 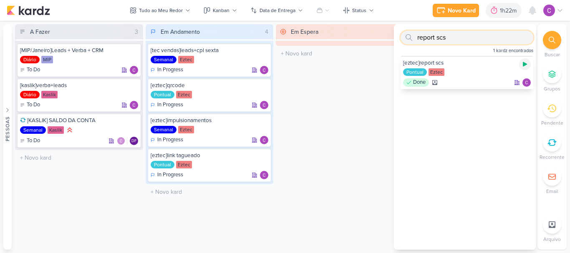 I want to click on p: Pendente, so click(x=552, y=123).